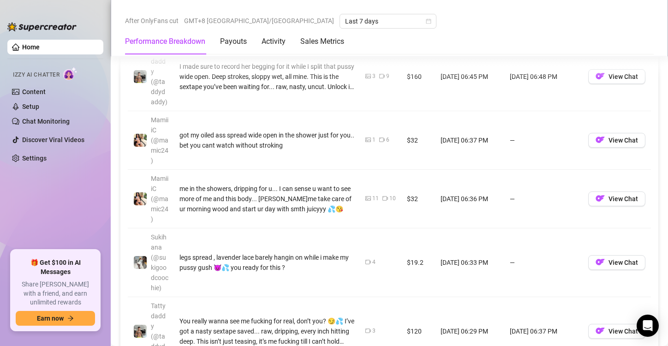 This screenshot has height=346, width=668. I want to click on td: $19.2, so click(418, 262).